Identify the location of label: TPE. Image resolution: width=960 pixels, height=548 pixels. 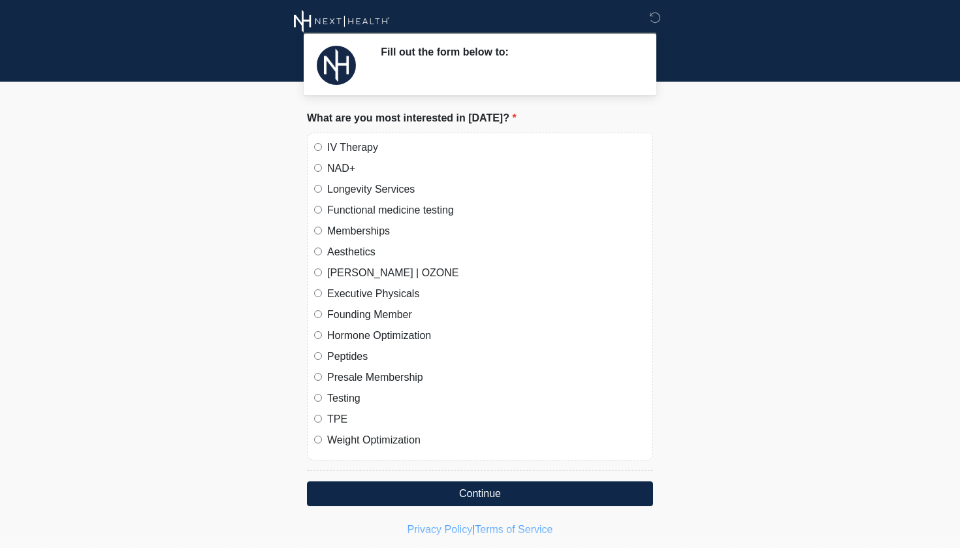
(486, 419).